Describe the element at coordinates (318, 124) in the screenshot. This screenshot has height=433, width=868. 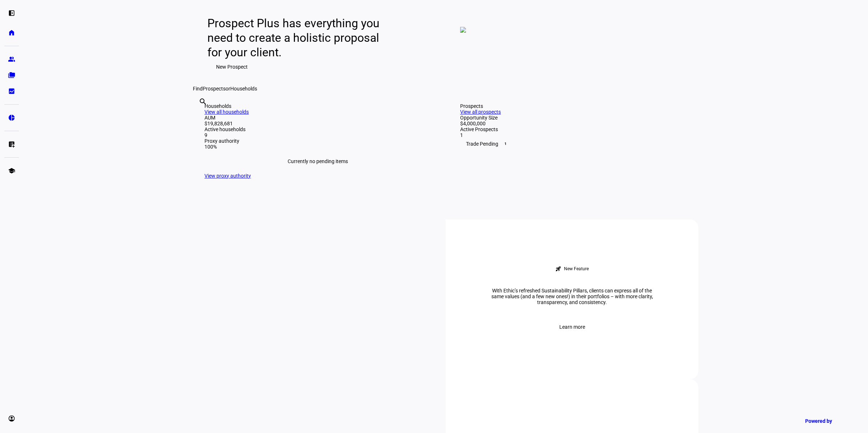
I see `div: $19,828,681` at that location.